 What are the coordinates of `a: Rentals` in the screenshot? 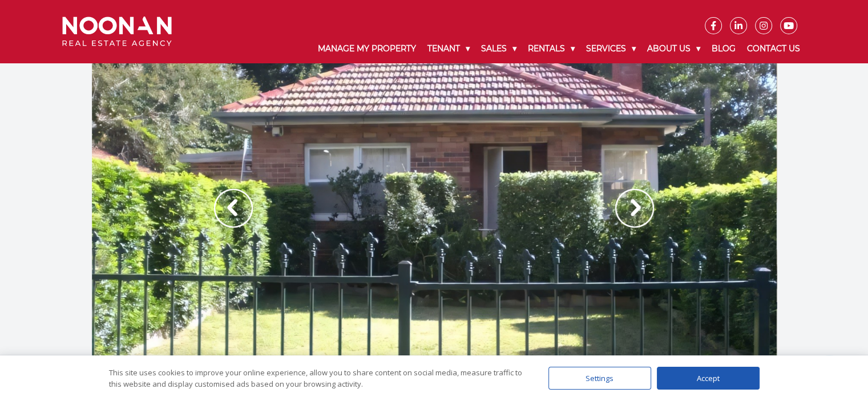 It's located at (551, 49).